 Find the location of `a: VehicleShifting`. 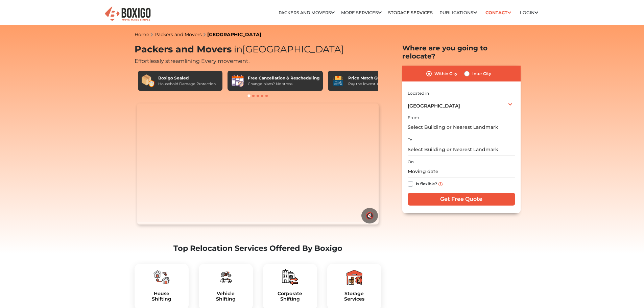

a: VehicleShifting is located at coordinates (226, 296).